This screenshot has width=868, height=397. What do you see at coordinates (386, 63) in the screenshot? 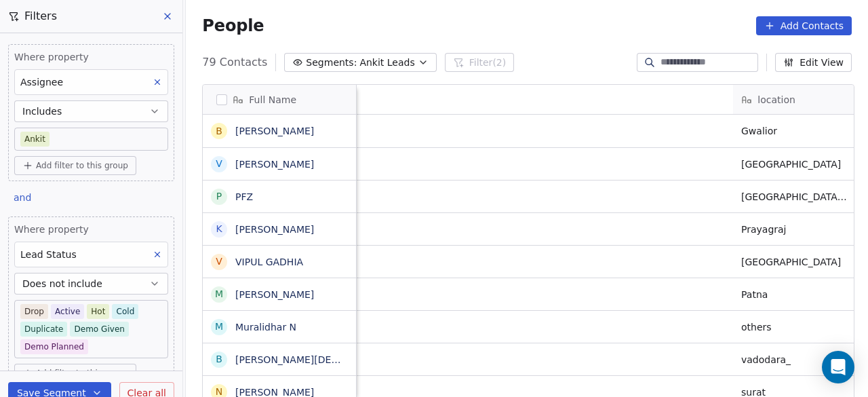
I see `span: Ankit Leads` at bounding box center [386, 63].